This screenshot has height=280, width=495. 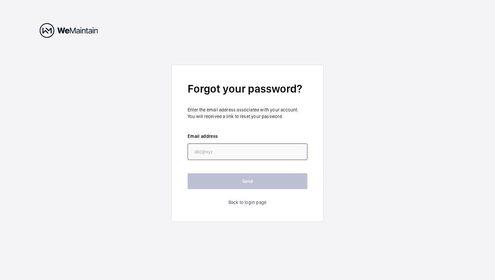 What do you see at coordinates (248, 89) in the screenshot?
I see `h2: Forgot your password?` at bounding box center [248, 89].